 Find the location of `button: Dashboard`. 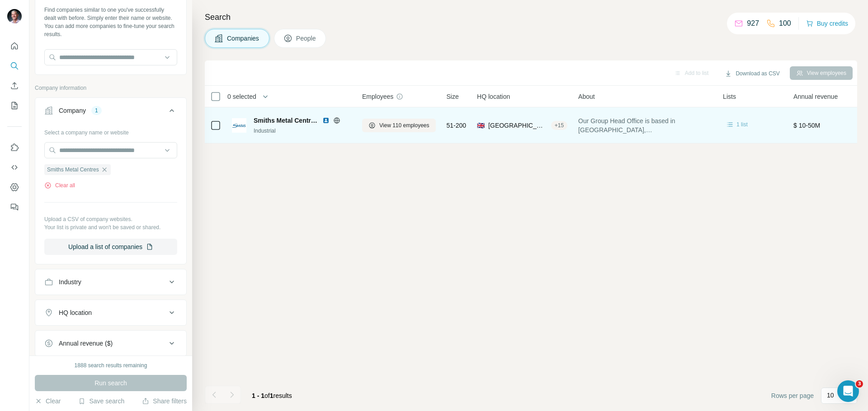

button: Dashboard is located at coordinates (15, 187).